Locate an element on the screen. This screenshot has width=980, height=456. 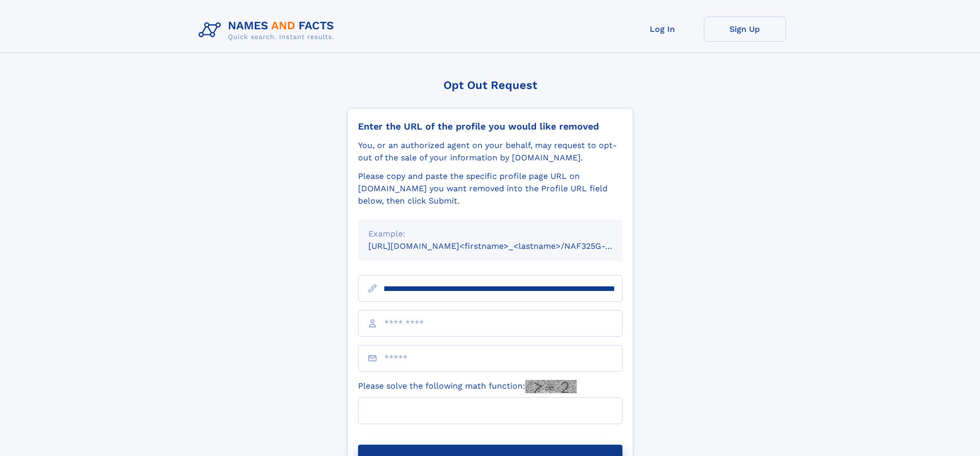
div: You, or an authorized agent on your behalf, may request to opt-out of the sale of your informatio... is located at coordinates (490, 152).